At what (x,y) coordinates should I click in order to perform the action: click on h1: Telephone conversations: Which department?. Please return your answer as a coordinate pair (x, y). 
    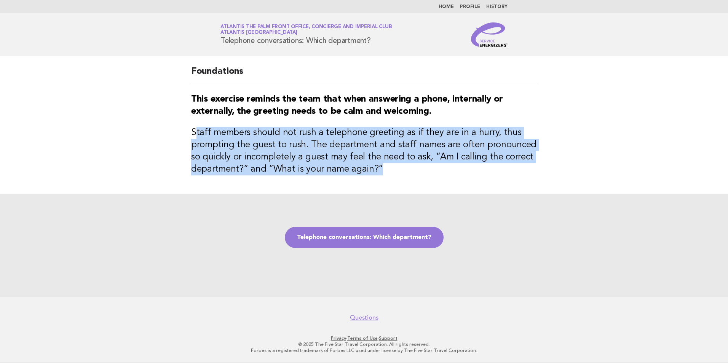
    Looking at the image, I should click on (306, 35).